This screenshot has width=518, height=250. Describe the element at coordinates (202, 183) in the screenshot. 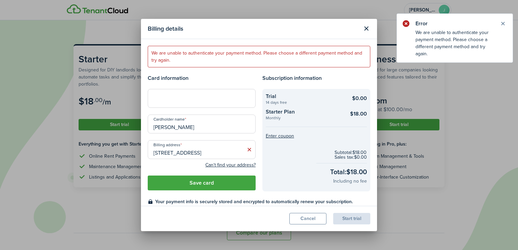

I see `button: Save card` at that location.